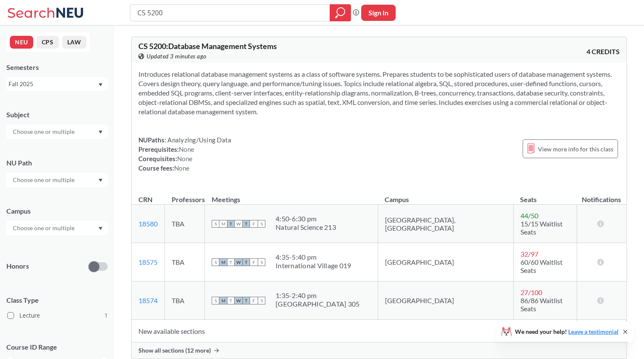  I want to click on div: Show all sections (12 more), so click(379, 351).